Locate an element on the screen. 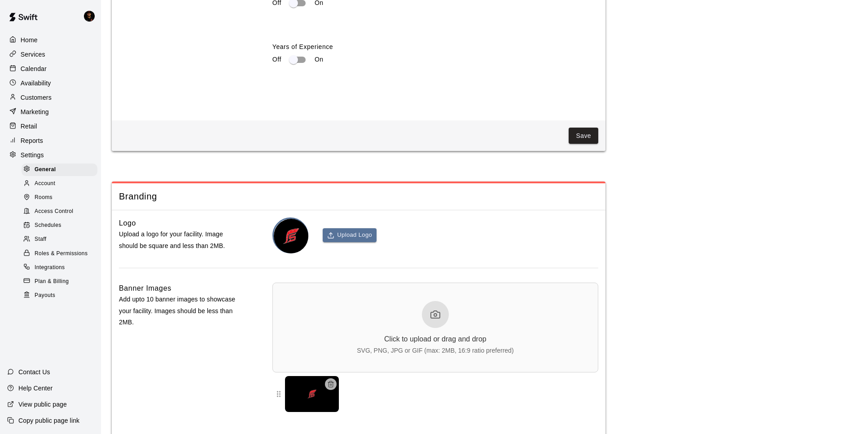  div: Schedules is located at coordinates (59, 225).